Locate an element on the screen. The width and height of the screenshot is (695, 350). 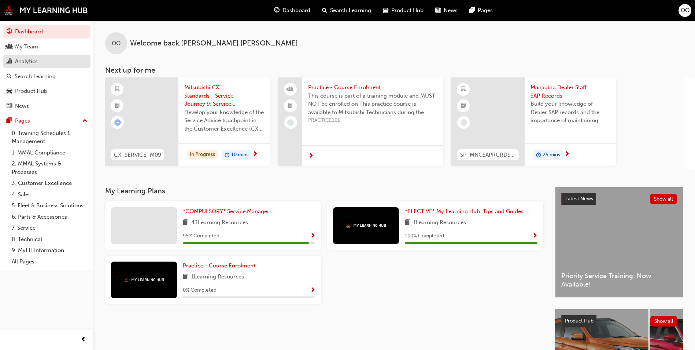
h3: My Learning Plans is located at coordinates (324, 191).